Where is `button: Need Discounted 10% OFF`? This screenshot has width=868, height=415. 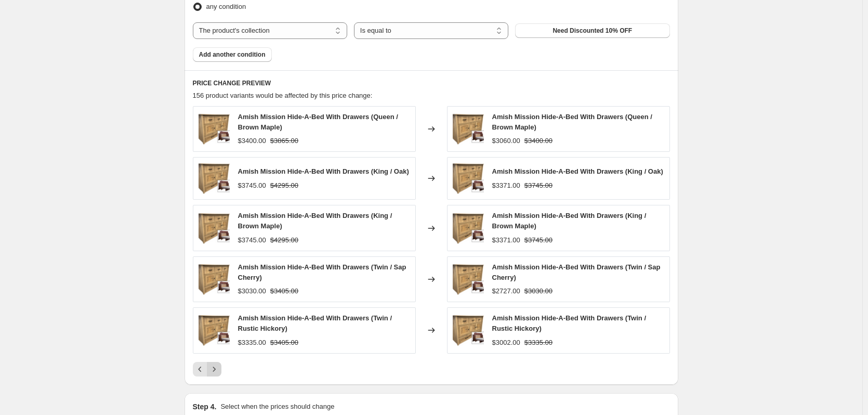
button: Need Discounted 10% OFF is located at coordinates (592, 30).